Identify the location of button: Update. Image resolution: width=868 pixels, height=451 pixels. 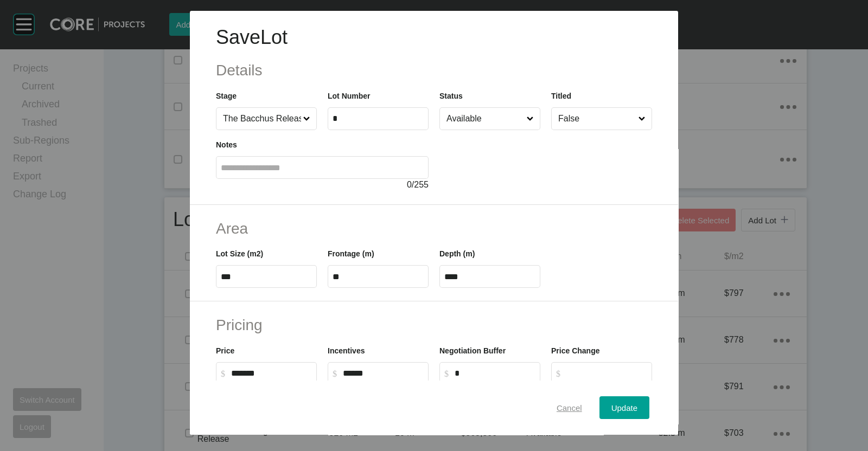
(624, 408).